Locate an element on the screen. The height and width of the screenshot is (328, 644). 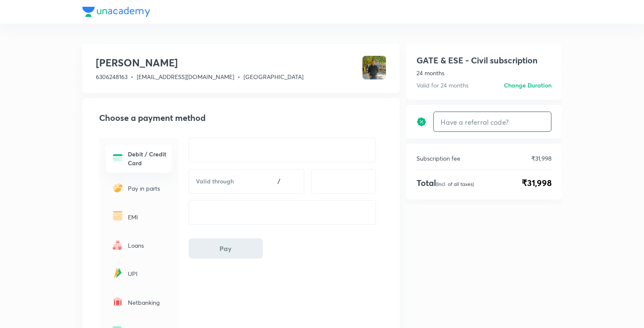
p: Subscription fee is located at coordinates (438, 158).